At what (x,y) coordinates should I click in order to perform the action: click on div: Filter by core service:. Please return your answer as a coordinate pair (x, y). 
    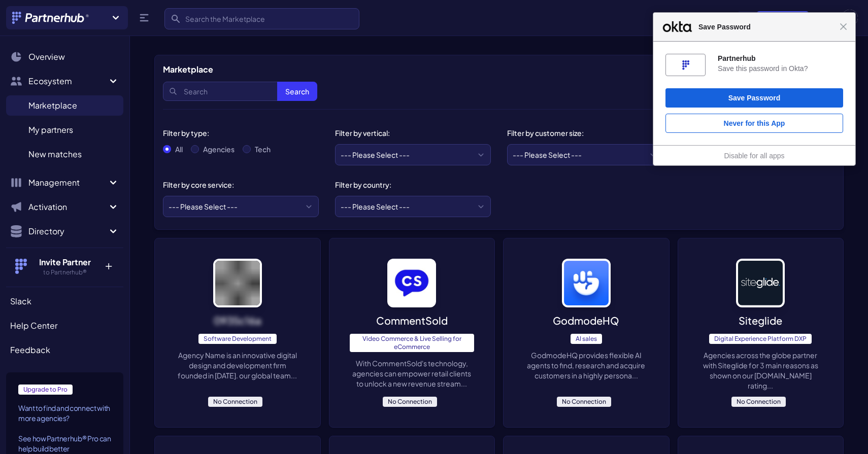
    Looking at the image, I should click on (237, 185).